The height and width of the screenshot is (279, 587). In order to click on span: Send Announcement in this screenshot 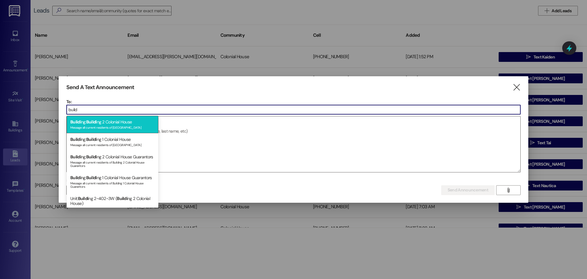, I will do `click(468, 190)`.